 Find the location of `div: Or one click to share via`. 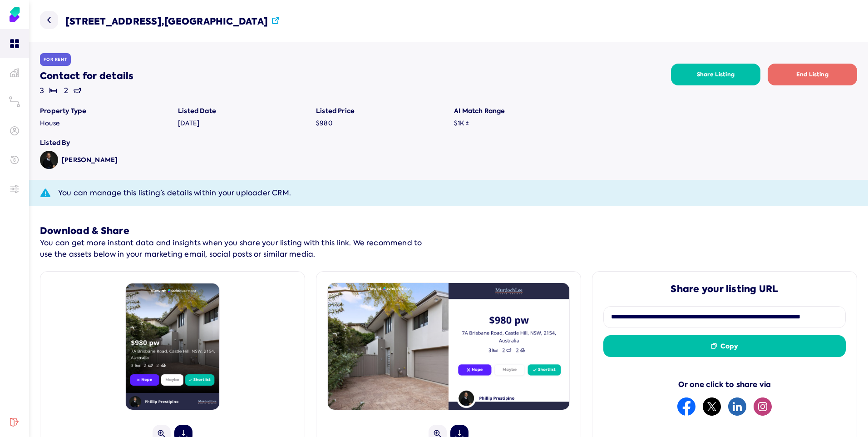

div: Or one click to share via is located at coordinates (725, 384).